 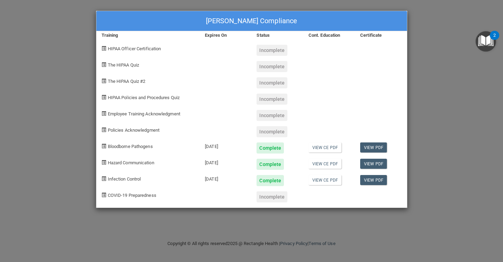 I want to click on div: Status, so click(x=277, y=35).